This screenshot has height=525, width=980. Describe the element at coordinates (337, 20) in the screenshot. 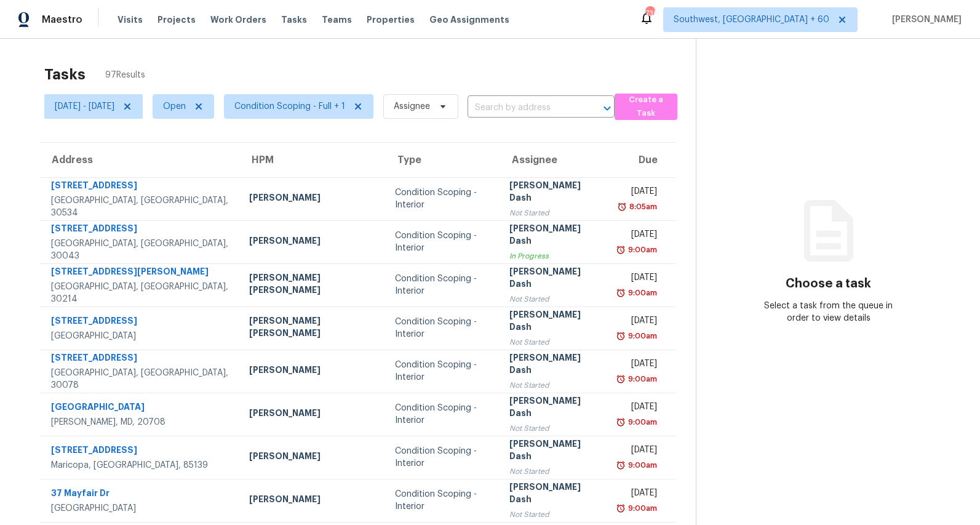

I see `span: Teams` at that location.